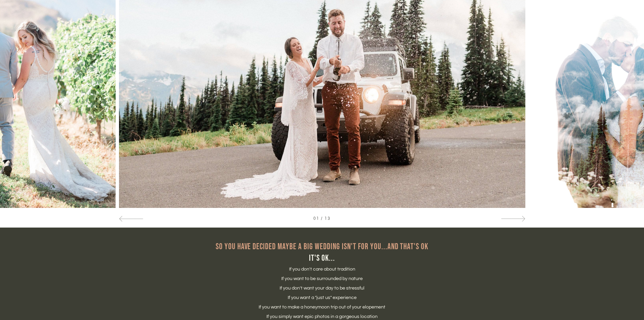 This screenshot has height=320, width=644. What do you see at coordinates (322, 269) in the screenshot?
I see `span: If you don't care about tradition` at bounding box center [322, 269].